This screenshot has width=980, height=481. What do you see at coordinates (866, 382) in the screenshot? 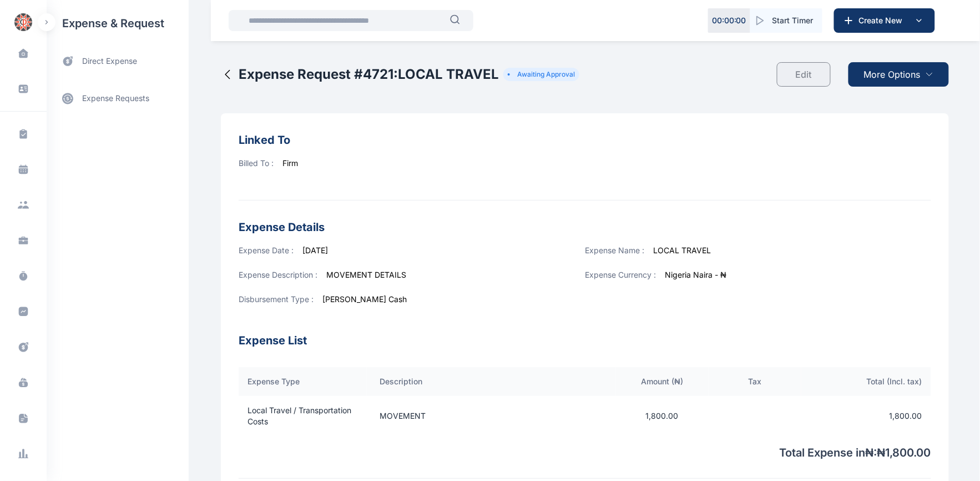
I see `th: Total (Incl. tax)` at bounding box center [866, 382].